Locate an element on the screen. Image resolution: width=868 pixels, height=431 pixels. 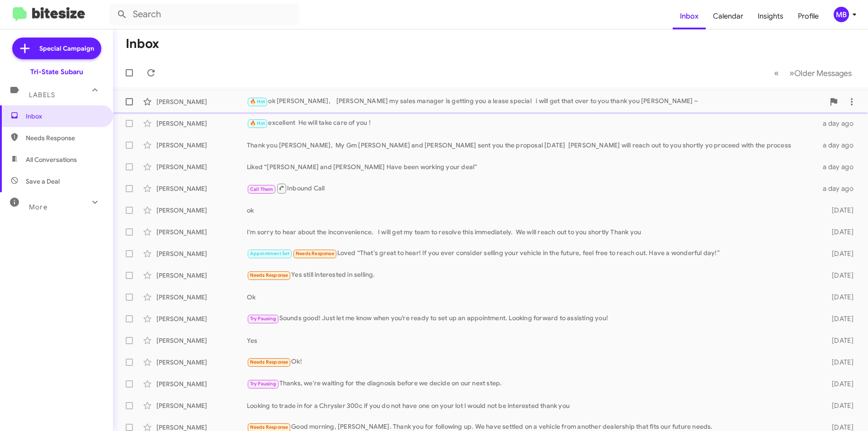
div: ok is located at coordinates (532, 210).